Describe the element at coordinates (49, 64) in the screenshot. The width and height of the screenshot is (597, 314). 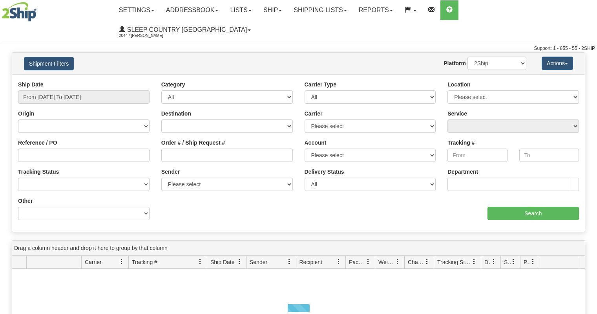
I see `button: Shipment Filters` at that location.